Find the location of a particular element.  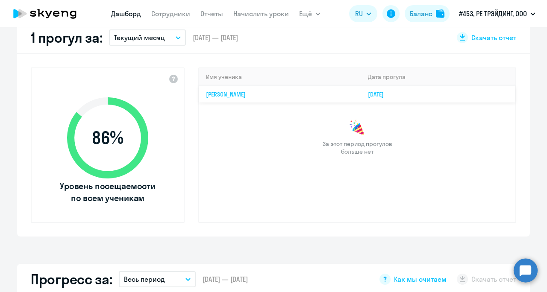

span: 86 % is located at coordinates (108, 138).